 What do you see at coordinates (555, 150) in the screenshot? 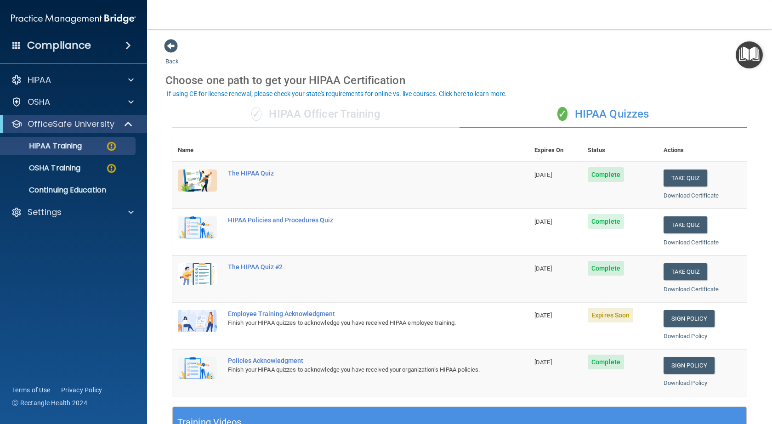
I see `th: Expires On` at bounding box center [555, 150].